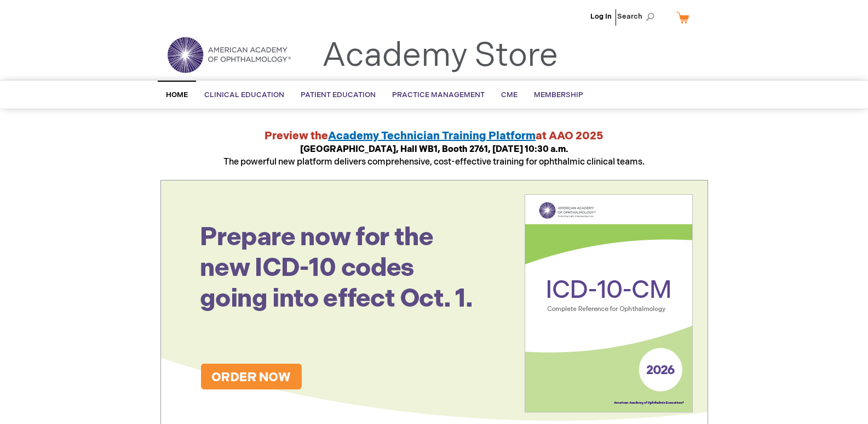 This screenshot has height=424, width=868. What do you see at coordinates (434, 155) in the screenshot?
I see `span: The powerful new platform delivers comprehensive, cost-effective training for ophthalmic clinical...` at bounding box center [434, 155].